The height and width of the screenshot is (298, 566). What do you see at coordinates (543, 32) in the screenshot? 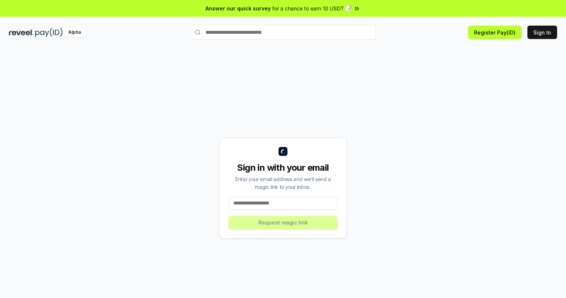
I see `button: Sign In` at bounding box center [543, 32].